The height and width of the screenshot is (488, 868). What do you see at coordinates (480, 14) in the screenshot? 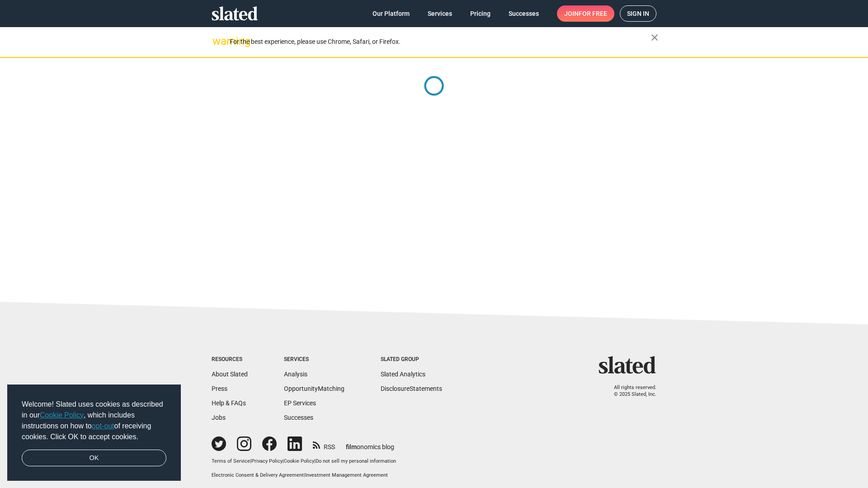
I see `a: Pricing` at bounding box center [480, 14].